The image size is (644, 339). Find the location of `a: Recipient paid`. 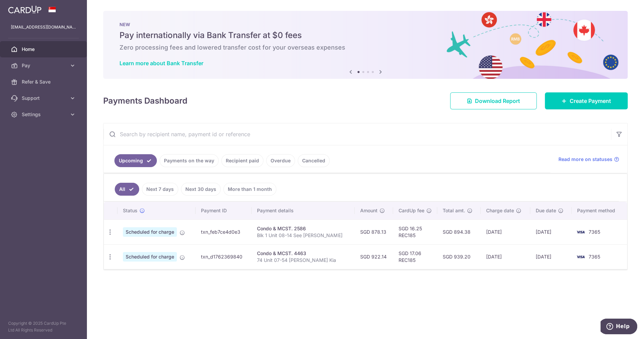

a: Recipient paid is located at coordinates (242, 161).